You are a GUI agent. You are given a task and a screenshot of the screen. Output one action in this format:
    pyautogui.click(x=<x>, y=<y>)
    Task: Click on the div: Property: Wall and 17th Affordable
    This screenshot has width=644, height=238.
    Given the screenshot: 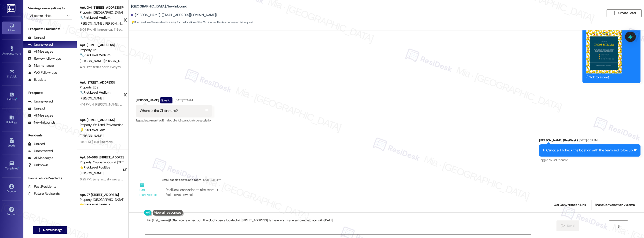 What is the action you would take?
    pyautogui.click(x=101, y=125)
    